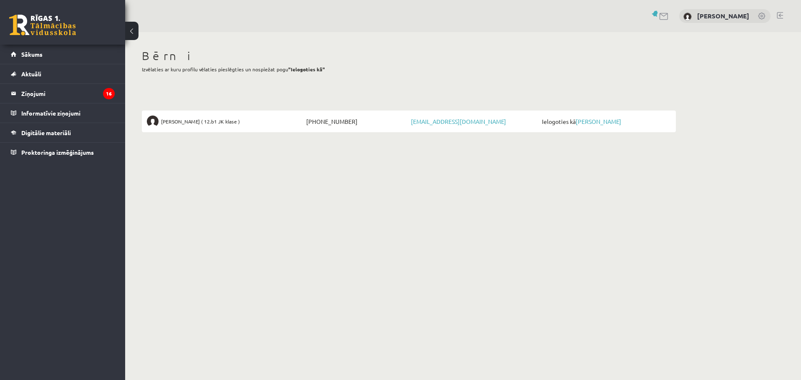  Describe the element at coordinates (409, 69) in the screenshot. I see `p: Izvēlaties ar kuru profilu vēlaties pieslēgties un nospiežat pogu` at that location.